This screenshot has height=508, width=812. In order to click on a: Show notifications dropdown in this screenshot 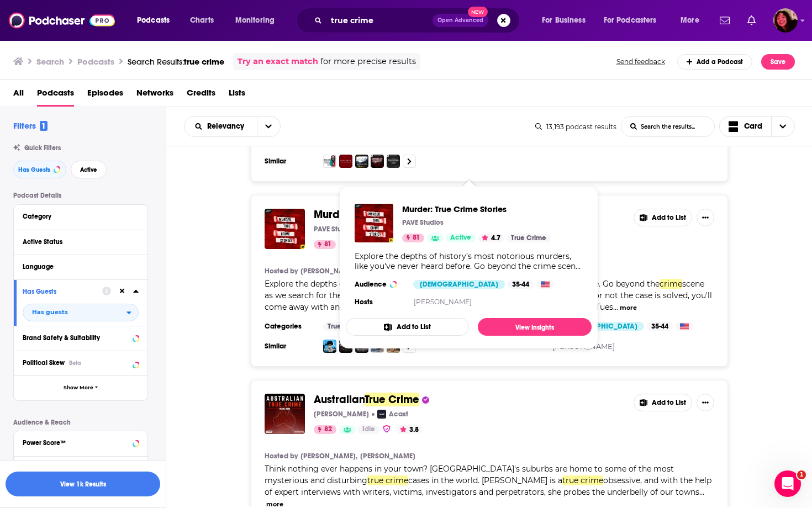, I will do `click(751, 20)`.